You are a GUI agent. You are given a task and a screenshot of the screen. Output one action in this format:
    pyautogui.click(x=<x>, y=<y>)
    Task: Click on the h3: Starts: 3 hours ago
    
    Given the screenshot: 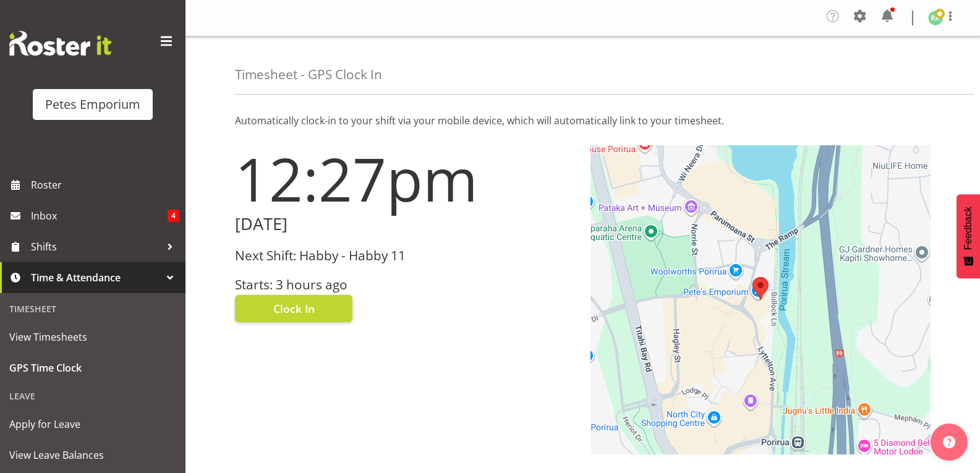 What is the action you would take?
    pyautogui.click(x=405, y=284)
    